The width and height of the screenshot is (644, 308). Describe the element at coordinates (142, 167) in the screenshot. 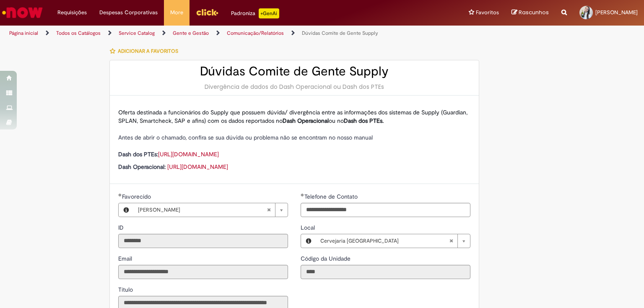

I see `strong: Dash Operacional:` at that location.